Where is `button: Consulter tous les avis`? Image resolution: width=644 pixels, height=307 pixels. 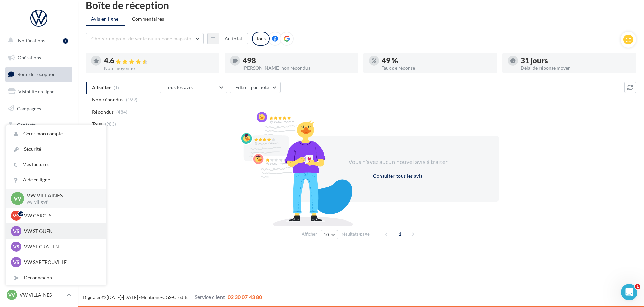
button: Consulter tous les avis is located at coordinates (397, 176).